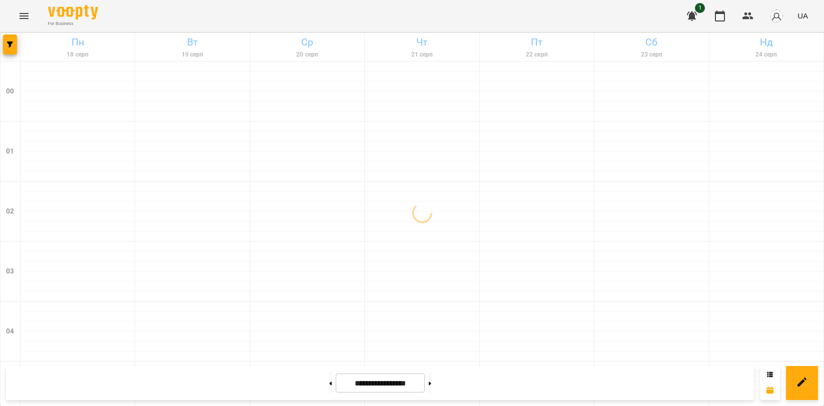 This screenshot has width=824, height=406. Describe the element at coordinates (803, 16) in the screenshot. I see `span: UA` at that location.